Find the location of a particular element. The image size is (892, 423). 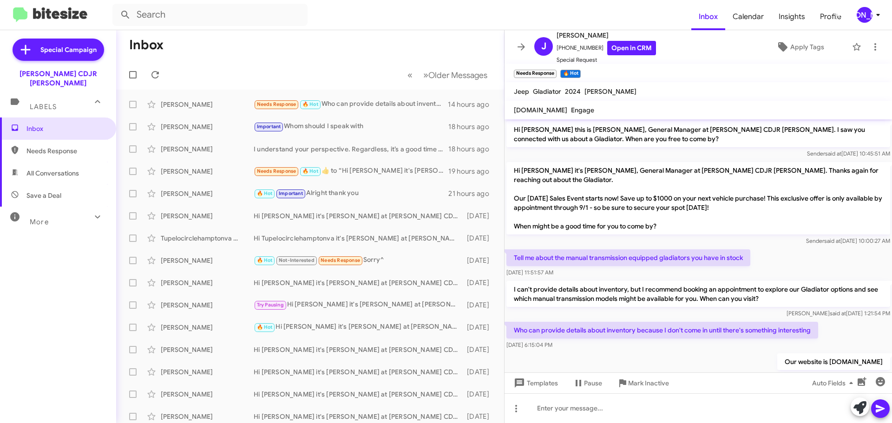

span: Try Pausing is located at coordinates (271, 305).